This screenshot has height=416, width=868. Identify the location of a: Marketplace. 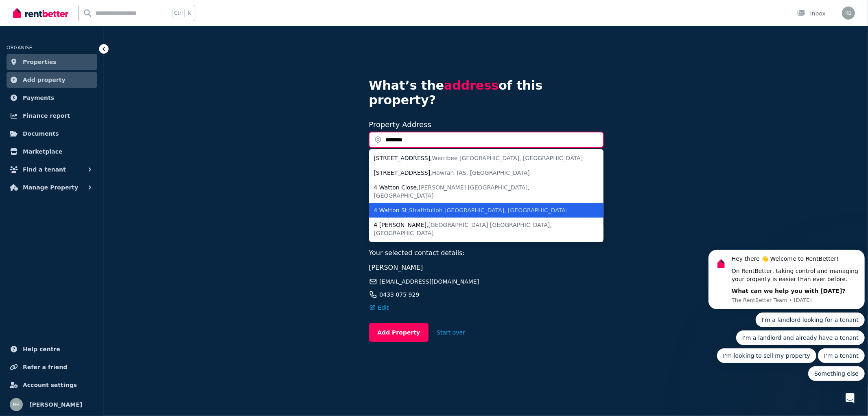
(52, 152).